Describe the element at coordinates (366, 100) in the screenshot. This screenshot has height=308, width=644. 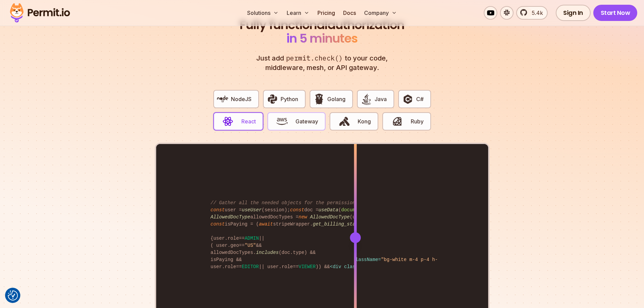
I see `img: Java` at that location.